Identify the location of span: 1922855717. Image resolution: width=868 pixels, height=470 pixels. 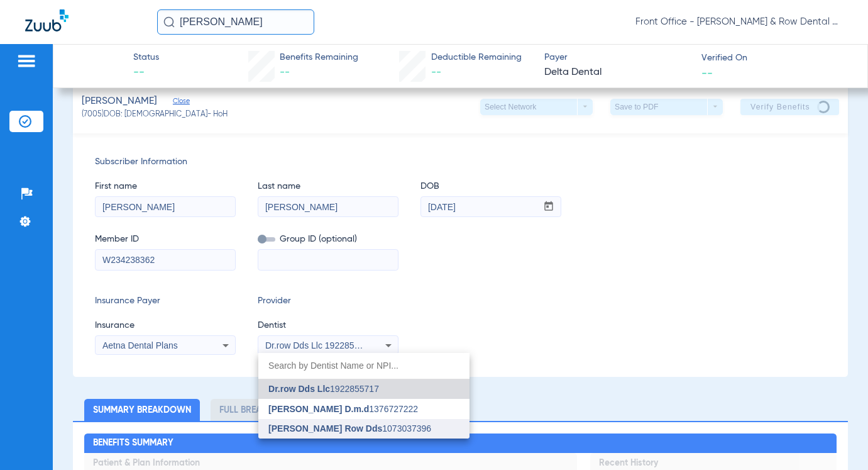
(324, 389).